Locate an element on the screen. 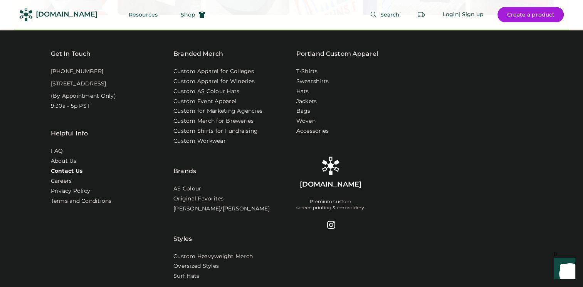 Image resolution: width=583 pixels, height=287 pixels. div: | Sign up is located at coordinates (471, 15).